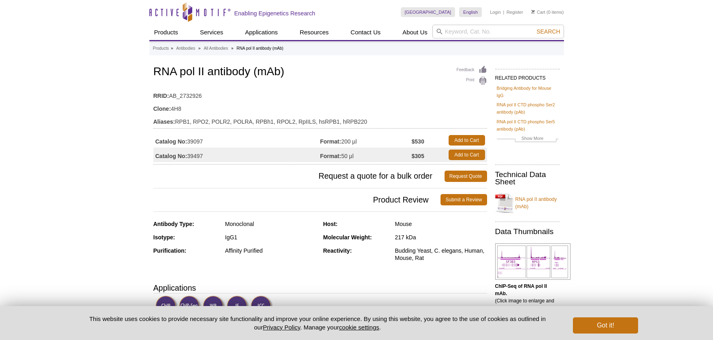 The width and height of the screenshot is (713, 340). What do you see at coordinates (174, 224) in the screenshot?
I see `strong: Antibody Type:` at bounding box center [174, 224].